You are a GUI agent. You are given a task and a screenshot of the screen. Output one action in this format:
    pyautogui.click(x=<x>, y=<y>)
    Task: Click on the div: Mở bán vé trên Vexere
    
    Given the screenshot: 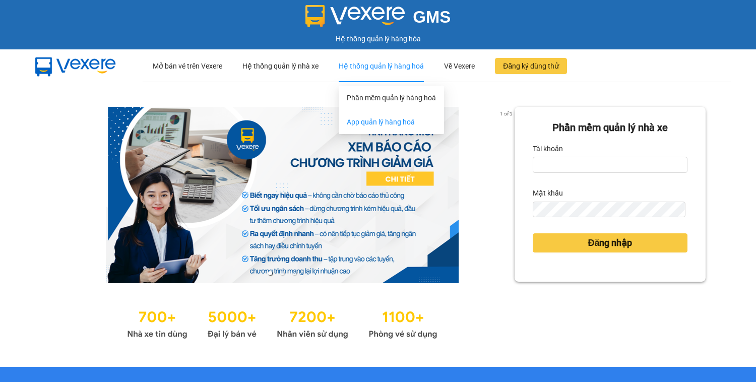 What is the action you would take?
    pyautogui.click(x=188, y=66)
    